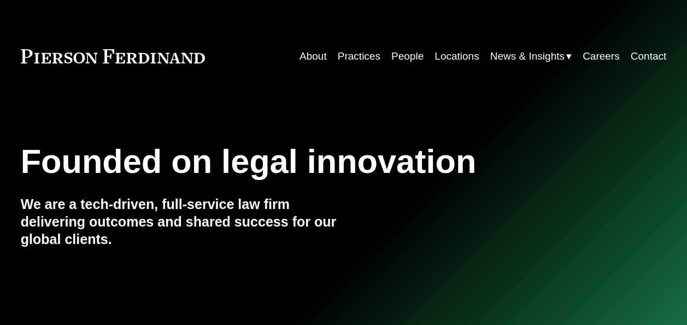  Describe the element at coordinates (531, 56) in the screenshot. I see `a: folder dropdown` at that location.